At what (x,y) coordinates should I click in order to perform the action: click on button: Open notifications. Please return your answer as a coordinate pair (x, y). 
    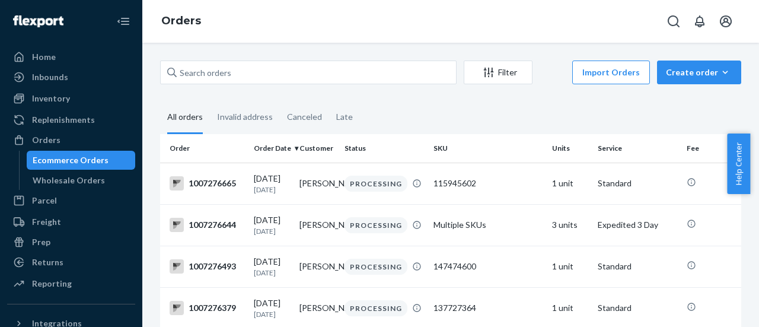
    Looking at the image, I should click on (700, 21).